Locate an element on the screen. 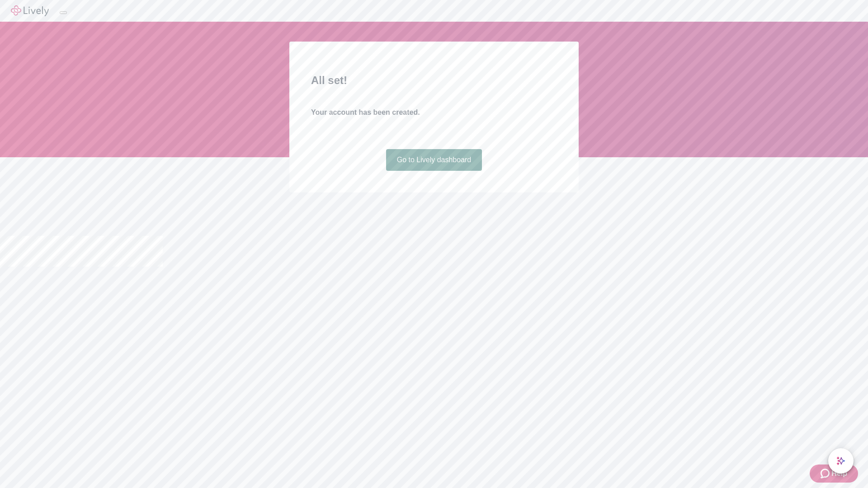 This screenshot has height=488, width=868. h4: Your account has been created. is located at coordinates (434, 113).